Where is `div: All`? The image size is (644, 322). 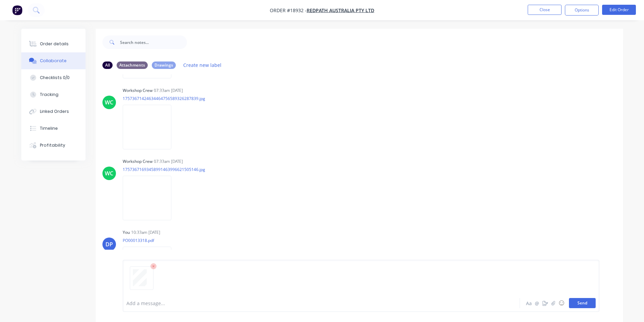 div: All is located at coordinates (107, 65).